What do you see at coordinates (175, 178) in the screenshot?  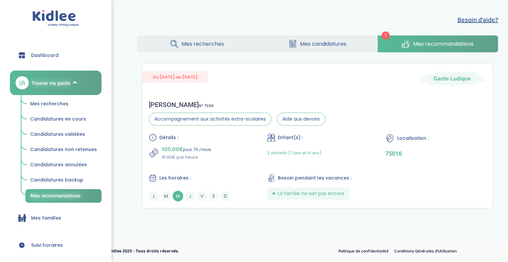 I see `span: Les horaires :` at bounding box center [175, 178].